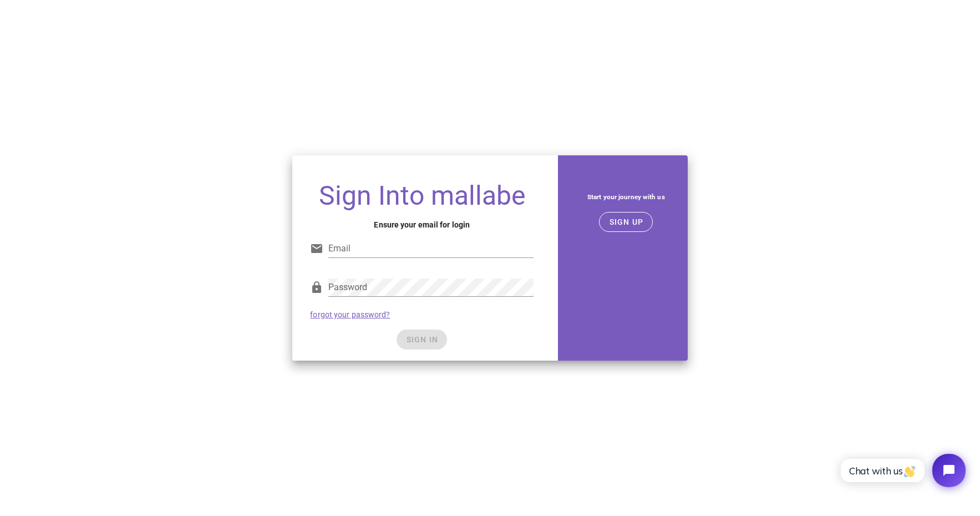  What do you see at coordinates (54, 26) in the screenshot?
I see `span: Chat with us` at bounding box center [54, 26].